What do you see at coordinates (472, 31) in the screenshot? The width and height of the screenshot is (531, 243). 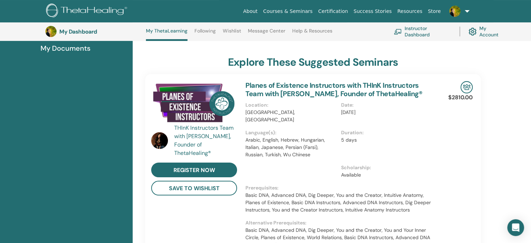 I see `img: cog.svg` at bounding box center [472, 31].